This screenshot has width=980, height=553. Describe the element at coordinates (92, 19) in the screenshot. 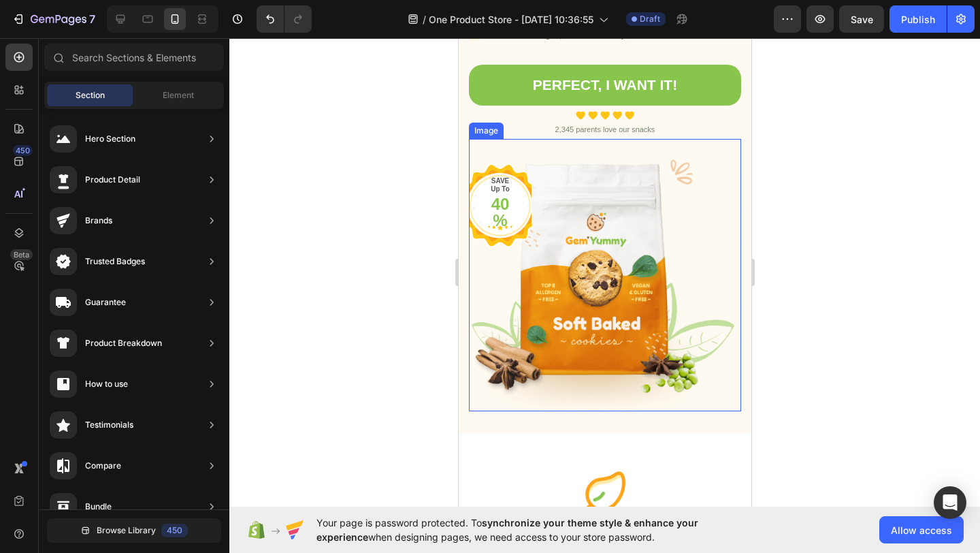

I see `p: 7` at that location.